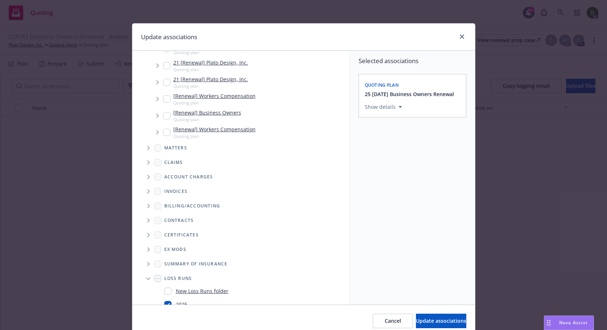 The height and width of the screenshot is (330, 607). What do you see at coordinates (393, 321) in the screenshot?
I see `span: Cancel` at bounding box center [393, 321].